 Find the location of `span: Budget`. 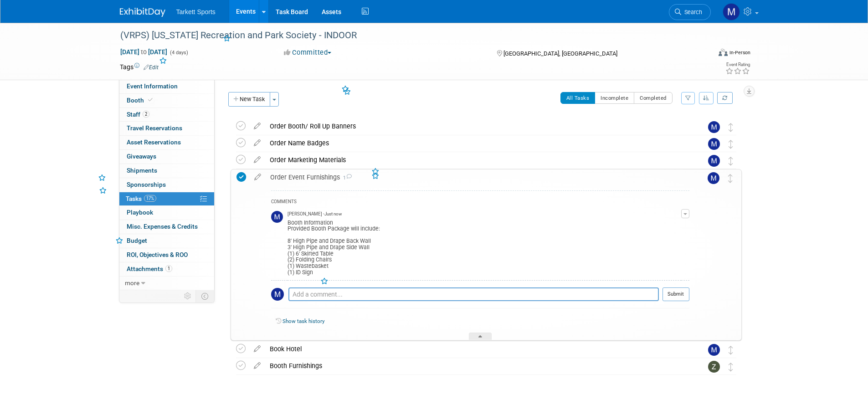

span: Budget is located at coordinates (137, 241).